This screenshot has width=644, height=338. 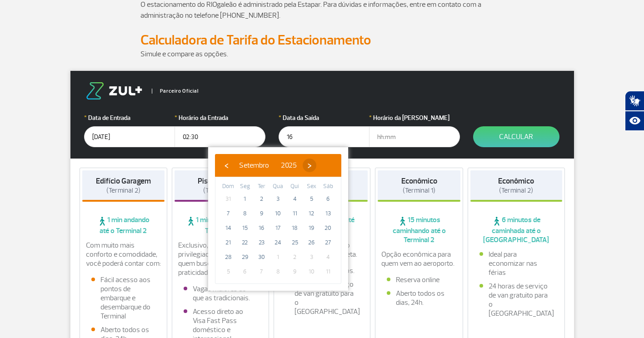 I want to click on div: Plugin de acessibilidade da Hand Talk., so click(x=634, y=111).